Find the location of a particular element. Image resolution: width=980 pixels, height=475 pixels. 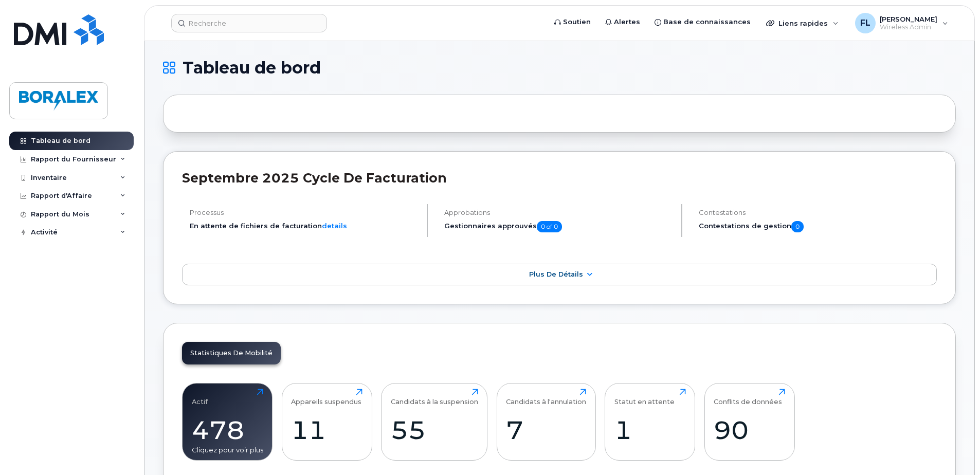

h4: Approbations is located at coordinates (558, 212).